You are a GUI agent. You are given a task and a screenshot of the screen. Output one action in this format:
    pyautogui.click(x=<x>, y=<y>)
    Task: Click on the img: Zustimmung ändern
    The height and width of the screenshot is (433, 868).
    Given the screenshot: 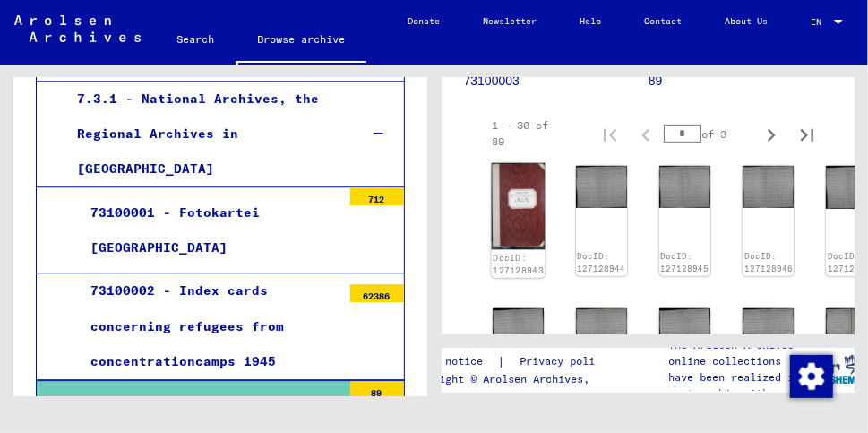 What is the action you would take?
    pyautogui.click(x=812, y=376)
    